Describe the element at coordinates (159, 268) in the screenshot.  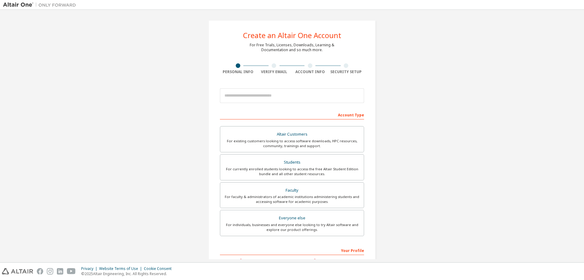
I see `div: Cookie Consent` at that location.